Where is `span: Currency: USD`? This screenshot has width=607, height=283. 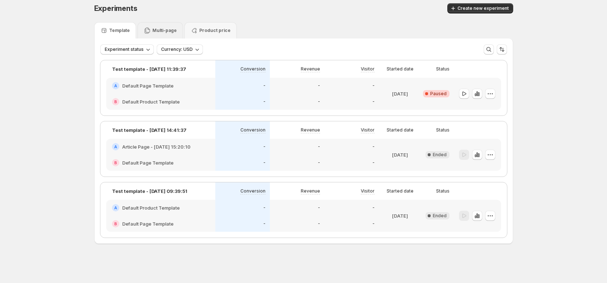
span: Currency: USD is located at coordinates (177, 49).